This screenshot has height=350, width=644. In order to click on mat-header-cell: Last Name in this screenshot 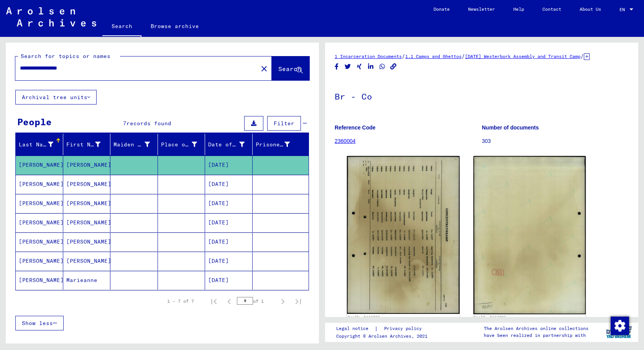, I will do `click(39, 144)`.